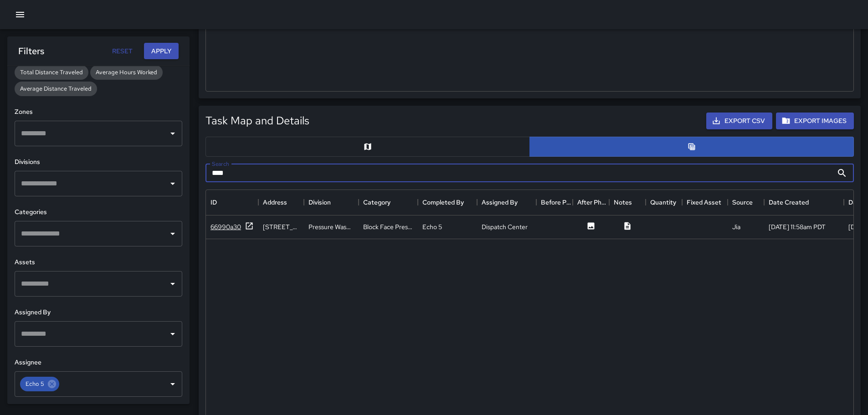 The width and height of the screenshot is (868, 415). I want to click on span: Echo 5, so click(35, 384).